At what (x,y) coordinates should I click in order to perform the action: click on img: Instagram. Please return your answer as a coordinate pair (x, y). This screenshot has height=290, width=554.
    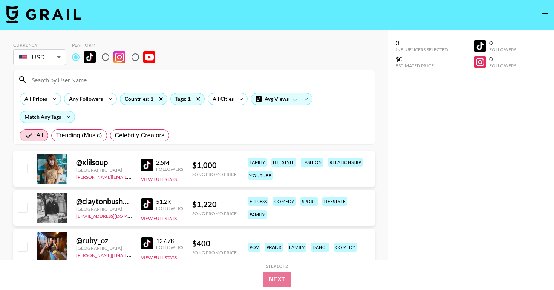
    Looking at the image, I should click on (119, 57).